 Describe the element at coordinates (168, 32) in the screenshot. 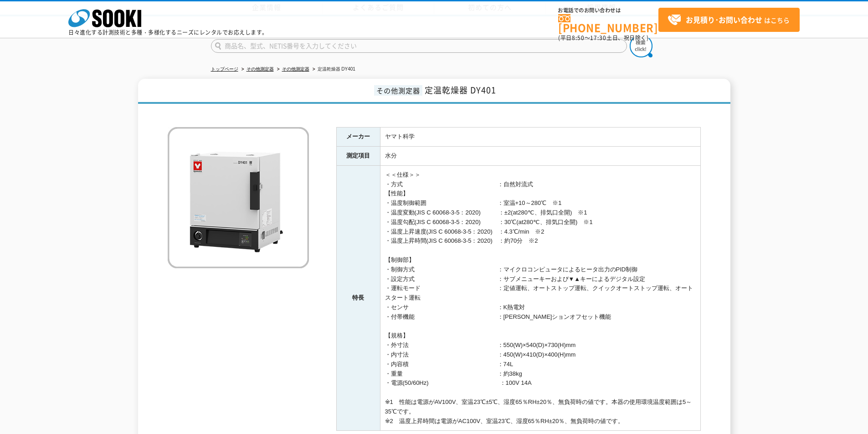

I see `p: 日々進化する計測技術と多種・多様化するニーズにレンタルでお応えします。` at that location.